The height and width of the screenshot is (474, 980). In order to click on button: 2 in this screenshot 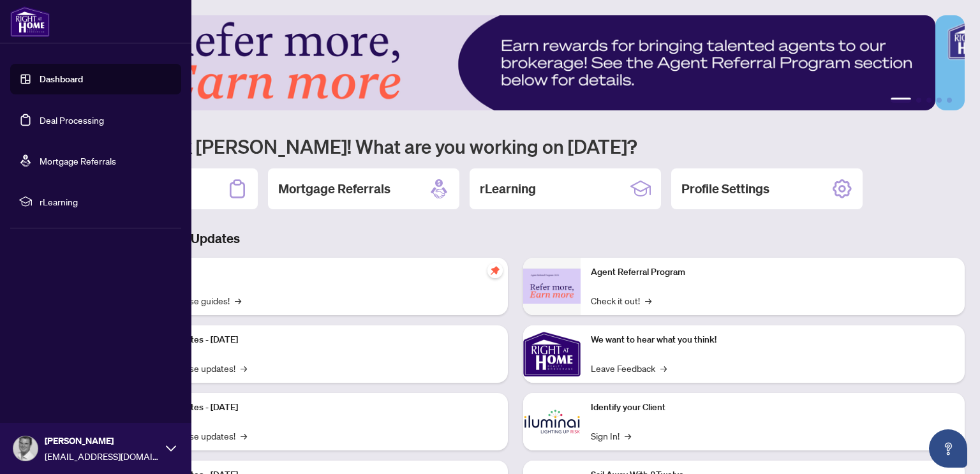, I will do `click(919, 100)`.